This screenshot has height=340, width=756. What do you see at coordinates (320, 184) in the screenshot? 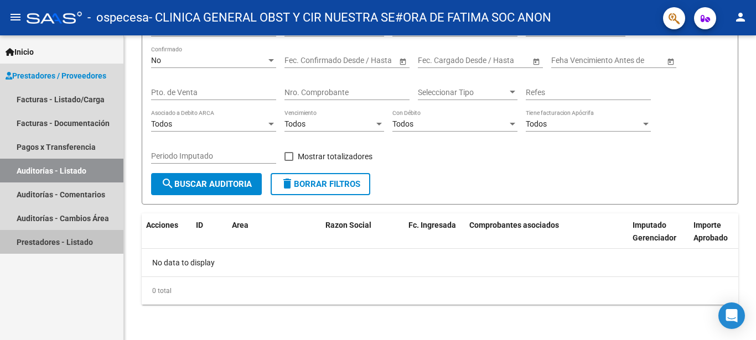
I see `span: Borrar Filtros` at bounding box center [320, 184].